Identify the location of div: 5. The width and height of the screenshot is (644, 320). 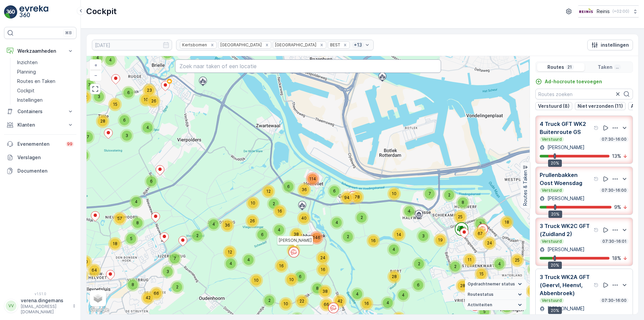
(484, 312).